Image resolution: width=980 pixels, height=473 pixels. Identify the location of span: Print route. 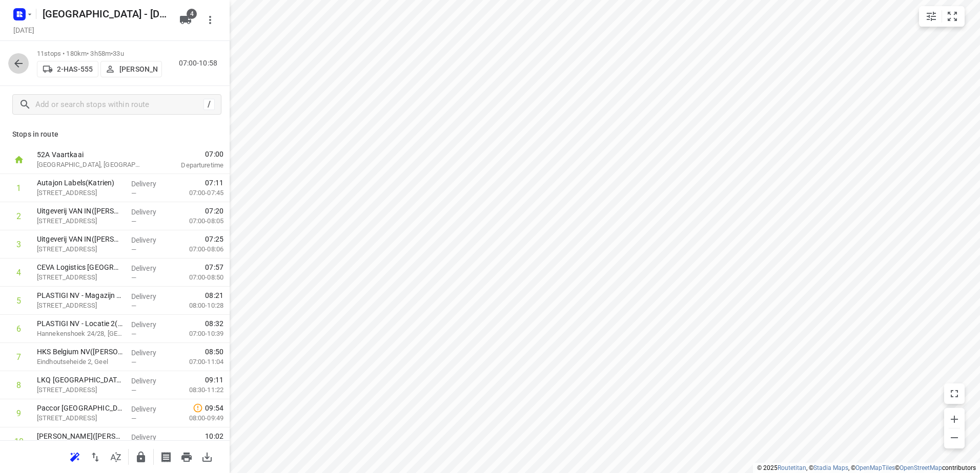
(187, 457).